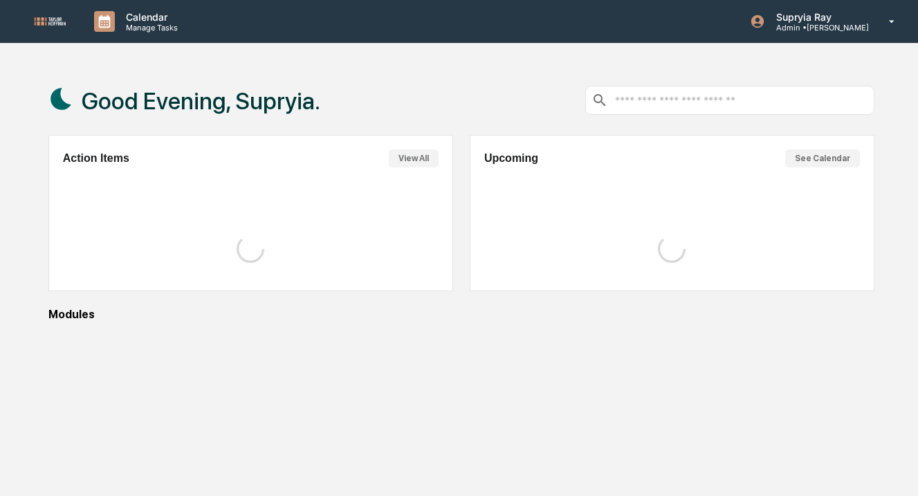 The height and width of the screenshot is (496, 918). I want to click on button: View All, so click(414, 158).